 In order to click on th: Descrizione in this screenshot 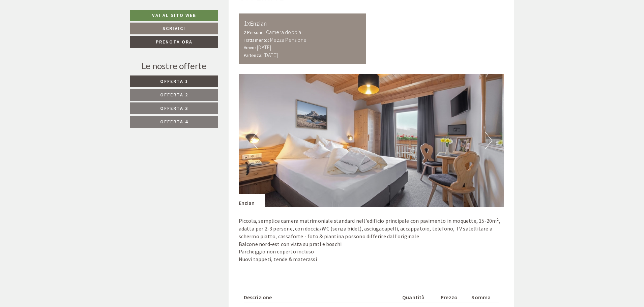, I will do `click(321, 297)`.